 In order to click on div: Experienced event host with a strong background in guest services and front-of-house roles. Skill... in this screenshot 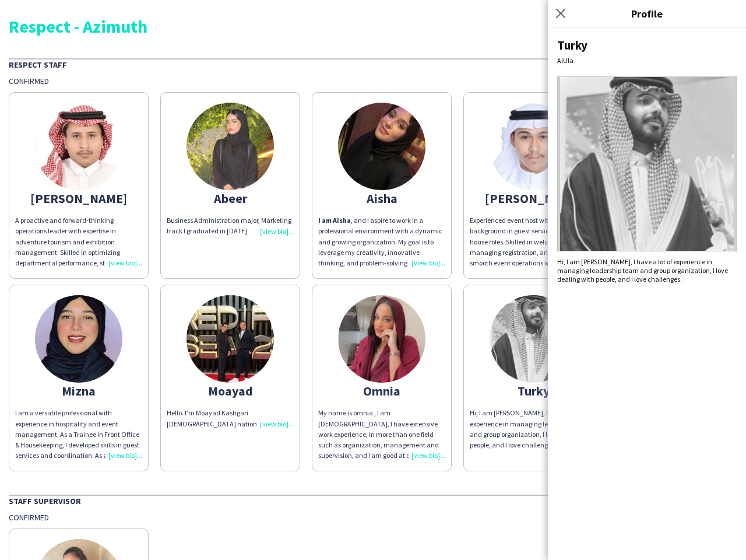, I will do `click(533, 241)`.